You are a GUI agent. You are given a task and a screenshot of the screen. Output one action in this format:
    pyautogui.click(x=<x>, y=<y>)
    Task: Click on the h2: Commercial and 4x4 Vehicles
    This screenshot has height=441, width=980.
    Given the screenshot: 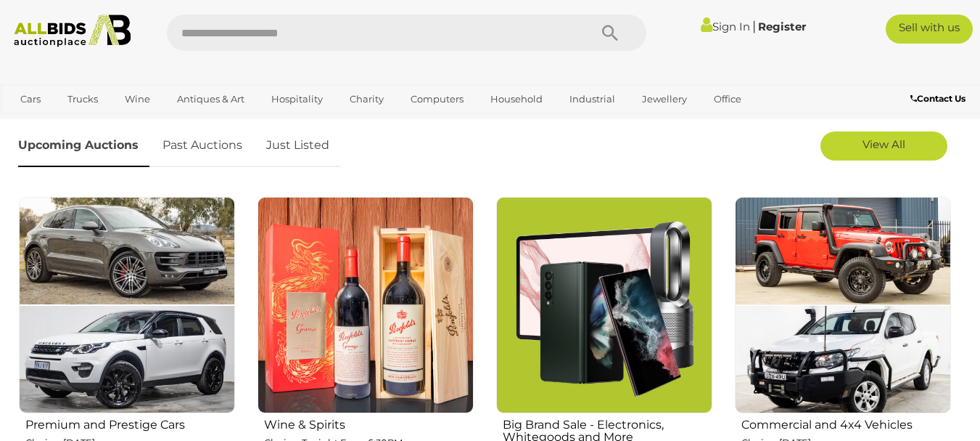 What is the action you would take?
    pyautogui.click(x=847, y=423)
    